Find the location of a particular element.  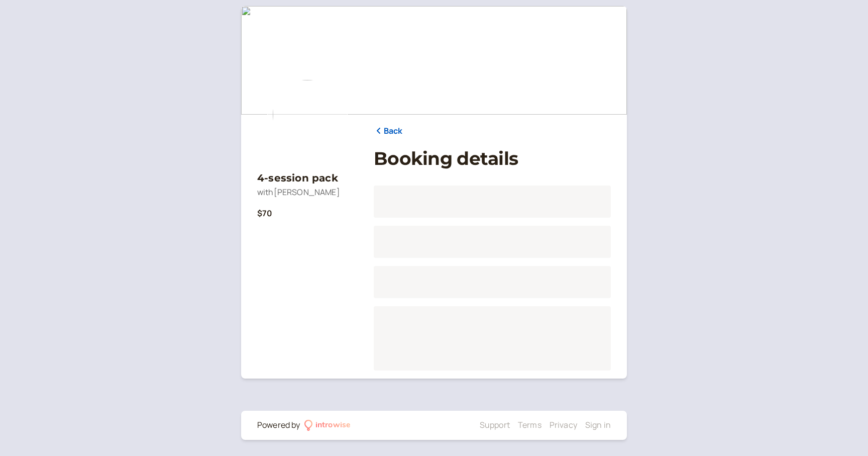

a: Sign in is located at coordinates (598, 424).